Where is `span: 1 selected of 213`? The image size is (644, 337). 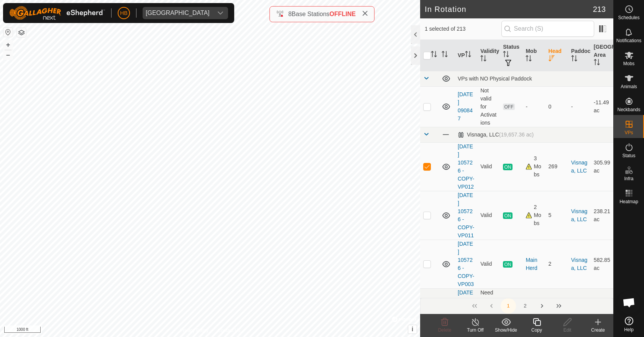 span: 1 selected of 213 is located at coordinates (463, 29).